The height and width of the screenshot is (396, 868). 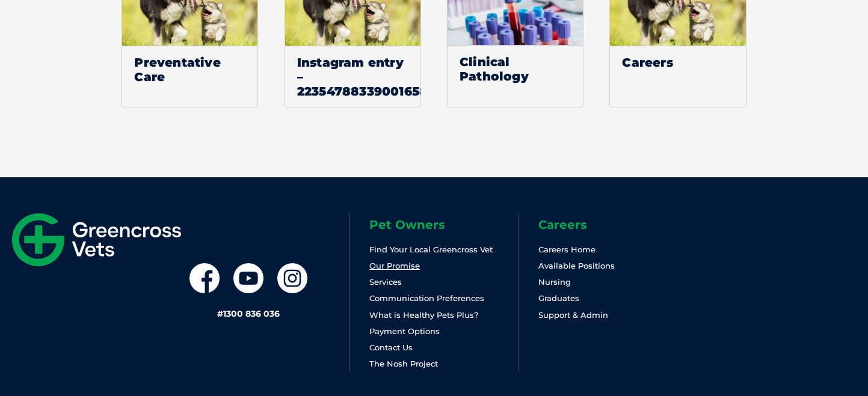 What do you see at coordinates (391, 347) in the screenshot?
I see `a: Contact Us` at bounding box center [391, 347].